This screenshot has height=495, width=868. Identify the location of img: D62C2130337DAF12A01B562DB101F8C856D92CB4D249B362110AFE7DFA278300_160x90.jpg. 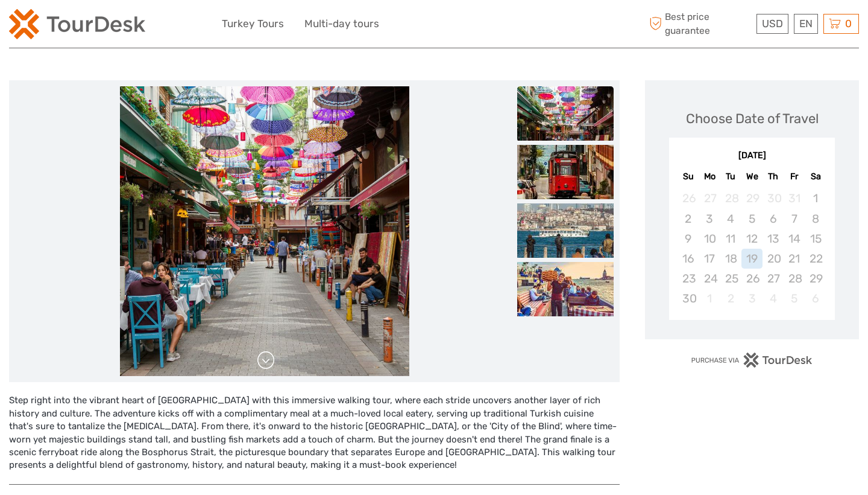
(566, 289).